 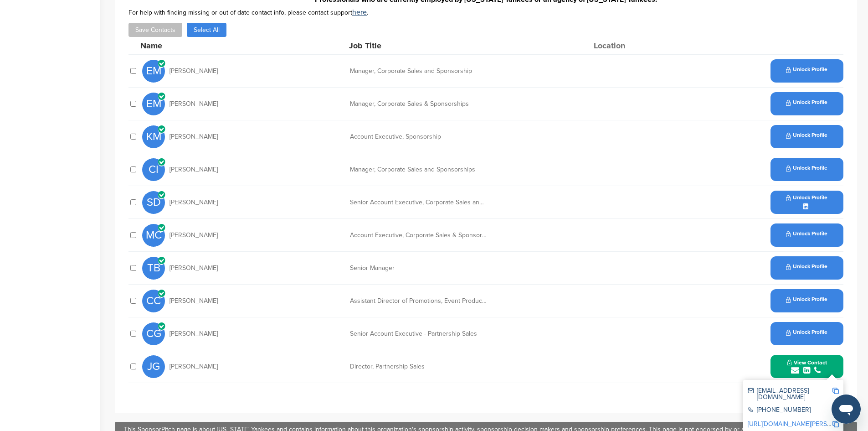 I want to click on div: Account Executive, Sponsorship, so click(x=418, y=137).